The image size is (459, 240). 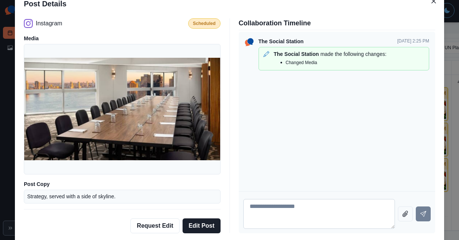 What do you see at coordinates (301, 63) in the screenshot?
I see `p: Changed Media` at bounding box center [301, 63].